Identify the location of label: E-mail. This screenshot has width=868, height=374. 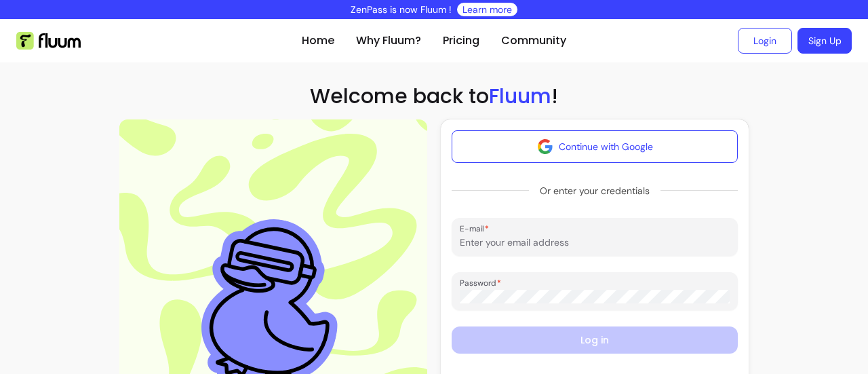
(477, 228).